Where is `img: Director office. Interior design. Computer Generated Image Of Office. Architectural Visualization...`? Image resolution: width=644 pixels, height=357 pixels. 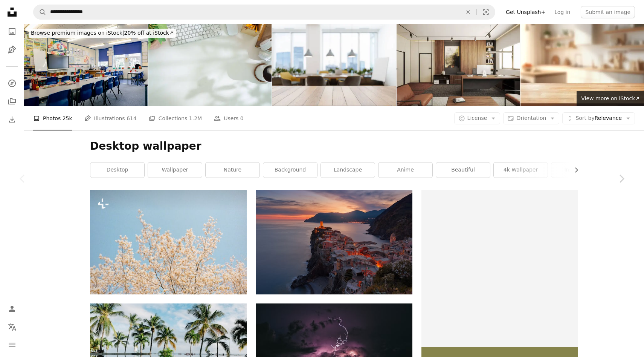 img: Director office. Interior design. Computer Generated Image Of Office. Architectural Visualization... is located at coordinates (459, 65).